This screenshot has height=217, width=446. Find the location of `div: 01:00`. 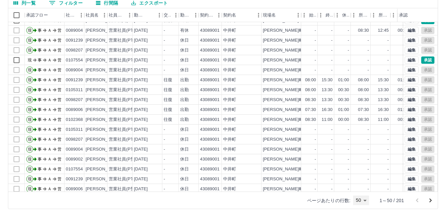

div: 01:00 is located at coordinates (403, 110).